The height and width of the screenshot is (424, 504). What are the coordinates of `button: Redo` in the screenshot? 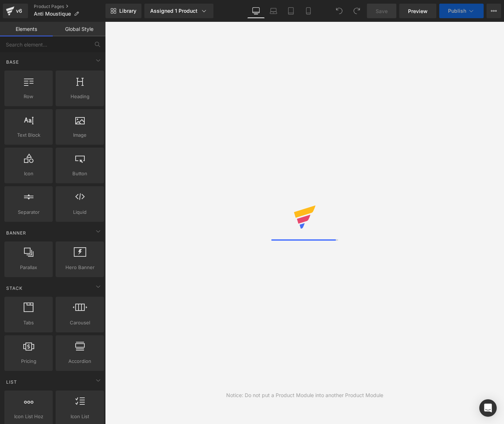 It's located at (357, 11).